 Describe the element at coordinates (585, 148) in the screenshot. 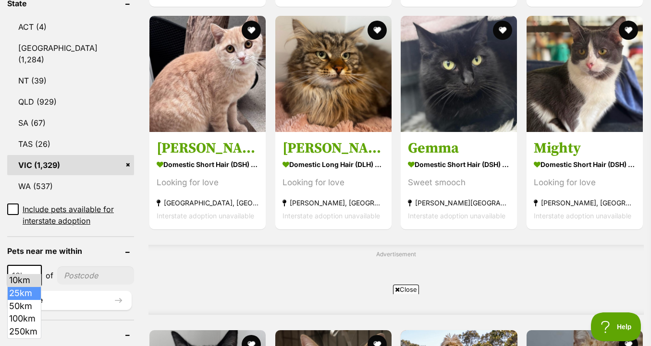

I see `h3: Mighty` at that location.